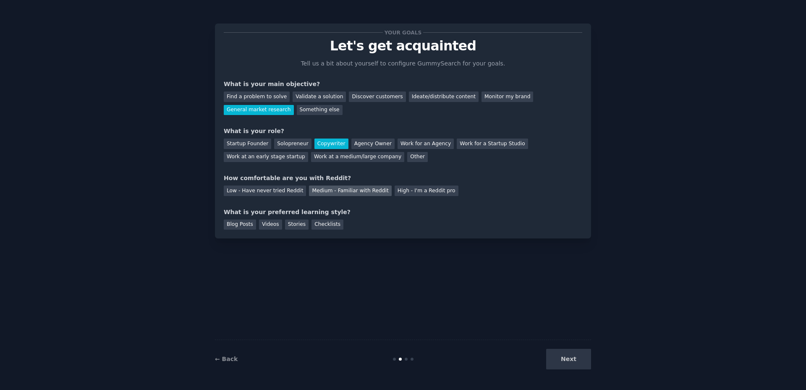 The image size is (806, 390). I want to click on div: Work for a Startup Studio, so click(492, 144).